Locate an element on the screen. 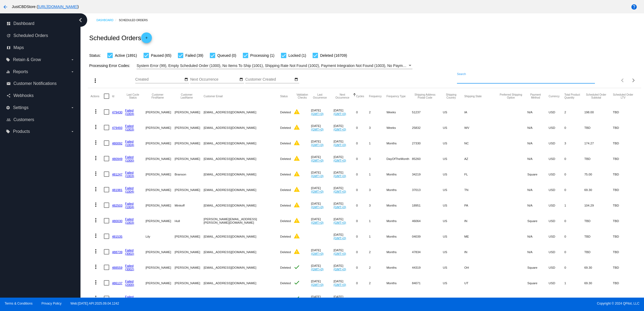 This screenshot has width=644, height=311. mat-cell: 34219 is located at coordinates (427, 174).